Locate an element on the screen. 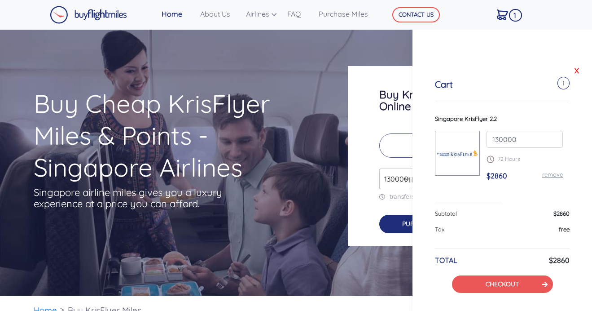  span: free is located at coordinates (564, 229).